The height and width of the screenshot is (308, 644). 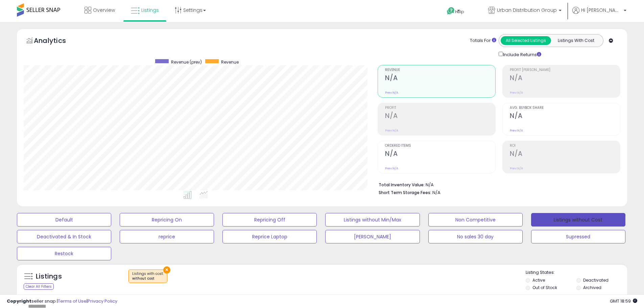 What do you see at coordinates (526, 40) in the screenshot?
I see `button: All Selected Listings` at bounding box center [526, 40].